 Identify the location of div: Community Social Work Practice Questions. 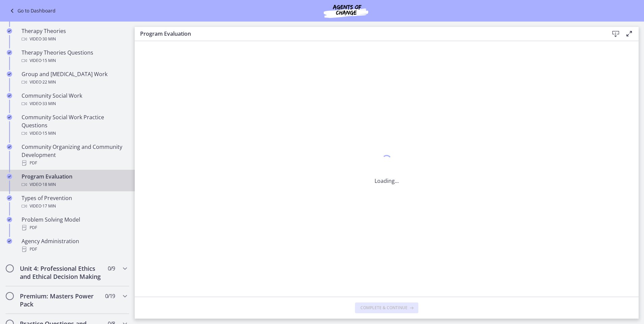
(74, 125).